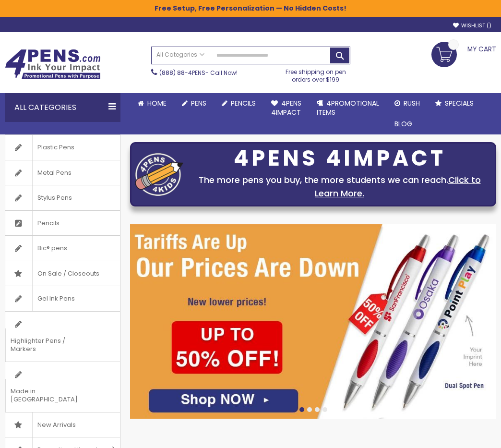  I want to click on a: Specials, so click(455, 103).